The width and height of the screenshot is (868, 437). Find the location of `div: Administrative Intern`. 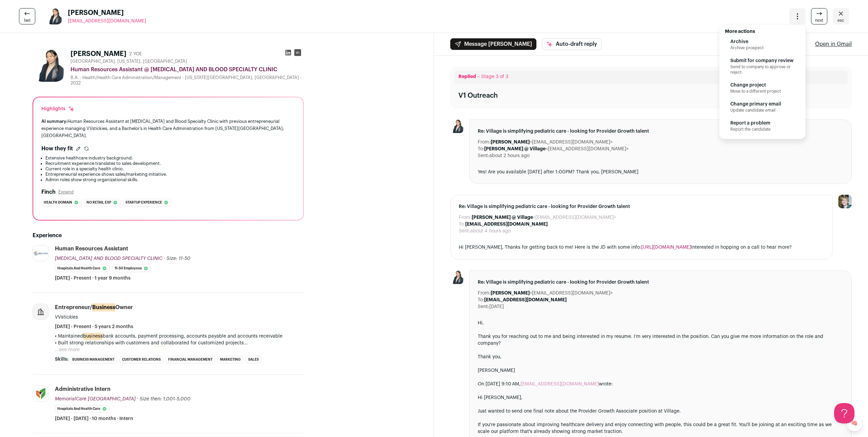

div: Administrative Intern is located at coordinates (83, 389).